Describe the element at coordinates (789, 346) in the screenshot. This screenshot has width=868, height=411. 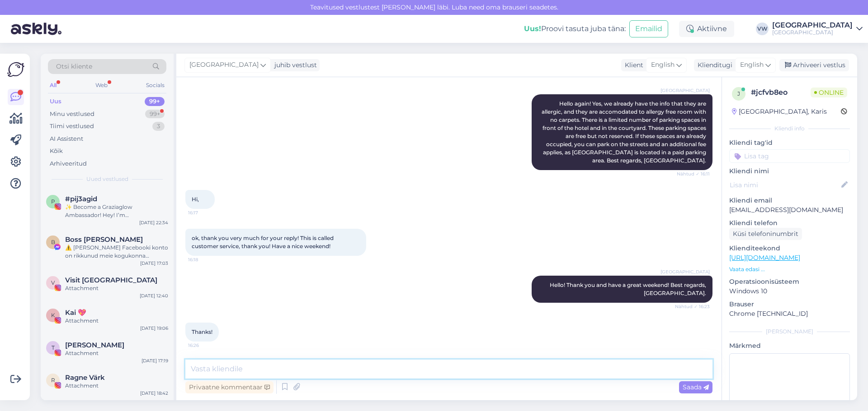
I see `p: Märkmed` at that location.